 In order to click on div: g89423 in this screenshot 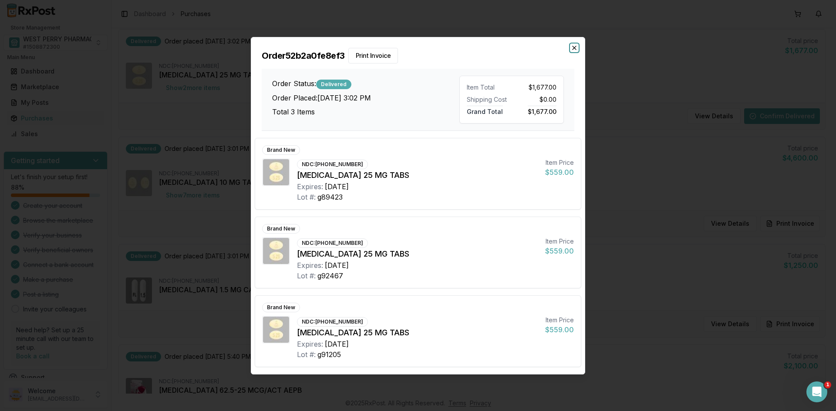, I will do `click(330, 197)`.